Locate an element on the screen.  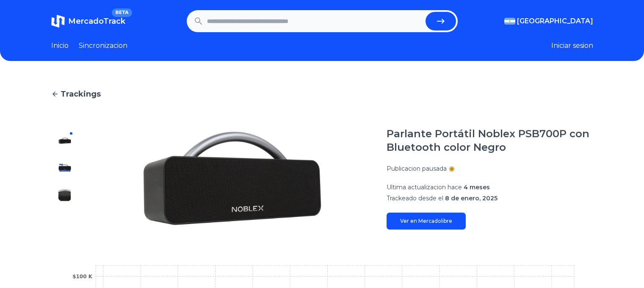
tspan: $100 K is located at coordinates (83, 276).